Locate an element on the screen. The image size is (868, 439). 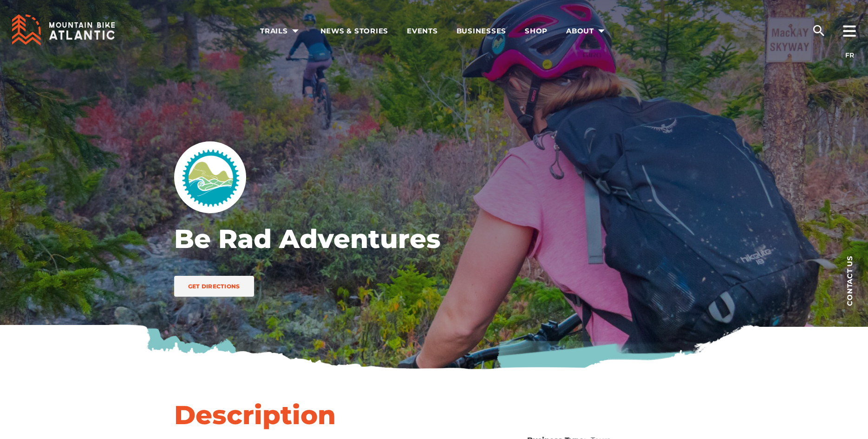
ion-icon: search is located at coordinates (819, 31).